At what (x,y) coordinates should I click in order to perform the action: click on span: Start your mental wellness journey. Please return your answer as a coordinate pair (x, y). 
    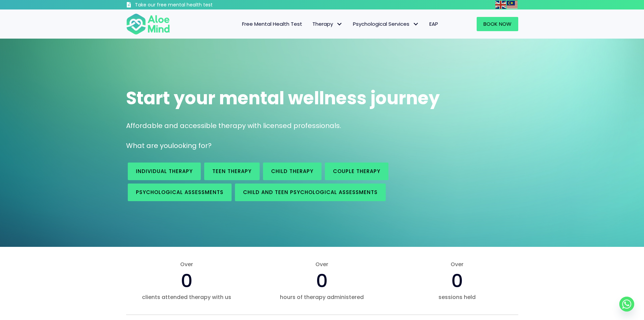
    Looking at the image, I should click on (283, 98).